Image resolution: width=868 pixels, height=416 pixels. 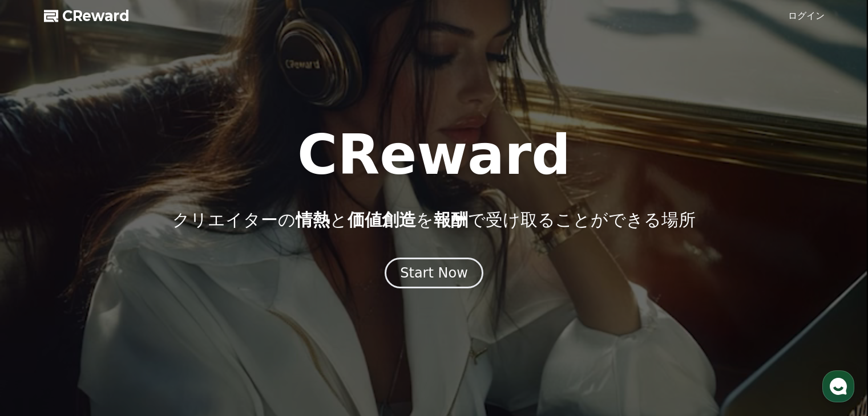 What do you see at coordinates (434, 220) in the screenshot?
I see `p: クリエイターの と を で受け取ることができる場所` at bounding box center [434, 220].